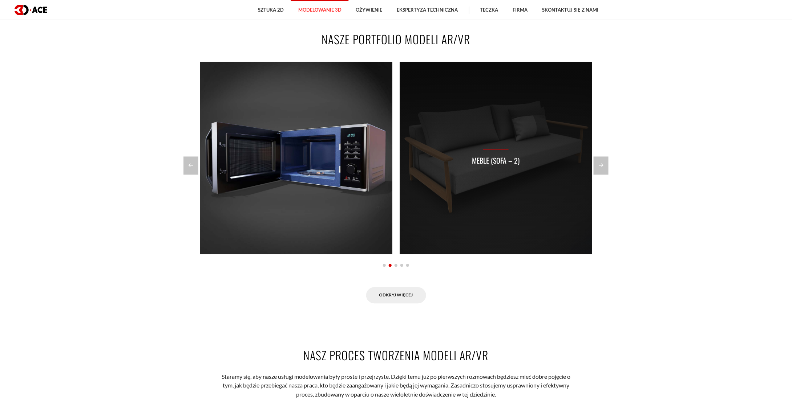 This screenshot has height=402, width=792. Describe the element at coordinates (396, 355) in the screenshot. I see `font: Nasz proces tworzenia modeli AR/VR` at that location.